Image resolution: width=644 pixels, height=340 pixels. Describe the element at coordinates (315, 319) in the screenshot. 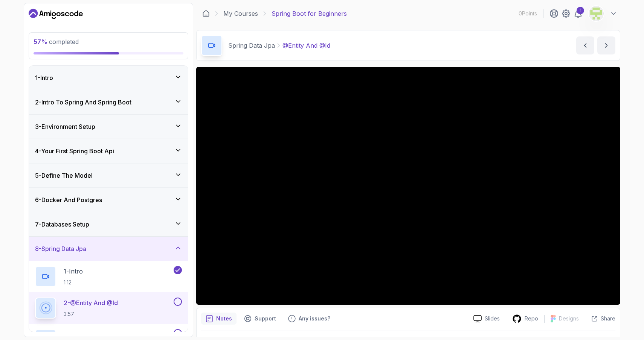

I see `p: Any issues?` at that location.